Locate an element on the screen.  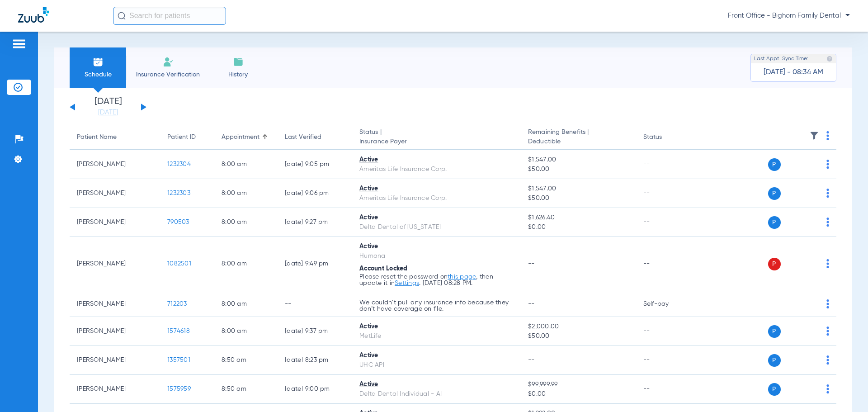
span: Insurance Verification is located at coordinates (168, 74).